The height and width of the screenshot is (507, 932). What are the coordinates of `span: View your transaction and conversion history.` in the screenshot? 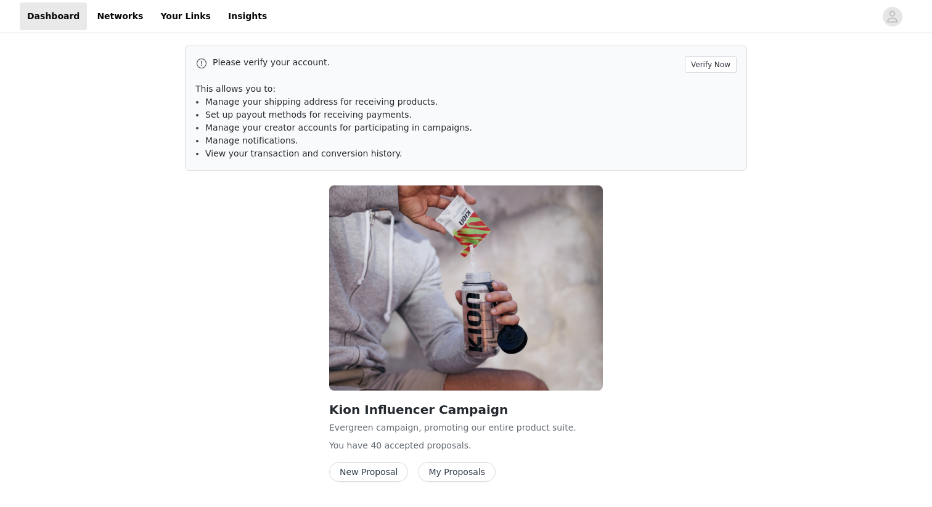 It's located at (303, 153).